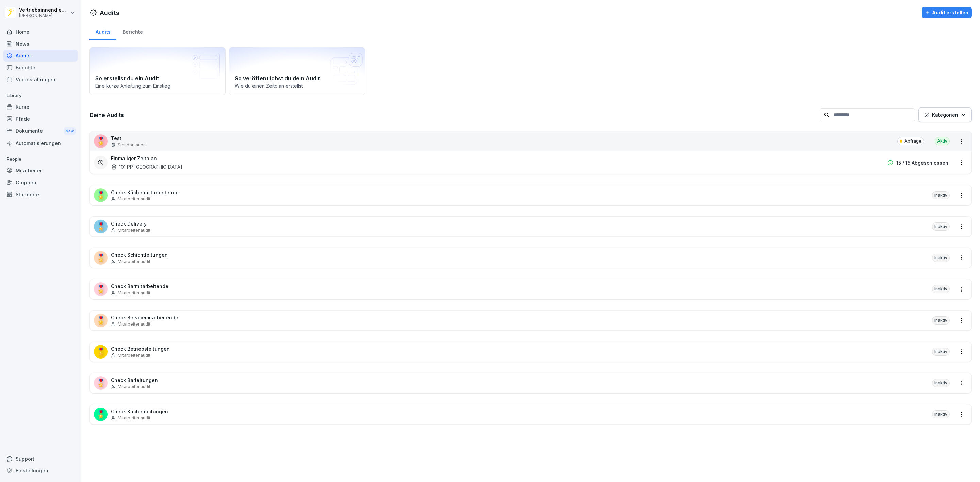 The height and width of the screenshot is (482, 980). I want to click on div: Gruppen, so click(41, 182).